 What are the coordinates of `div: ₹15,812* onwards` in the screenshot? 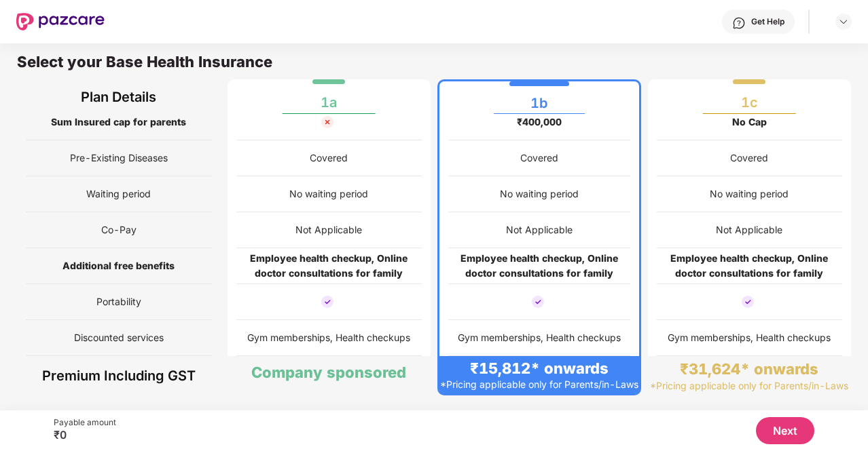 It's located at (539, 369).